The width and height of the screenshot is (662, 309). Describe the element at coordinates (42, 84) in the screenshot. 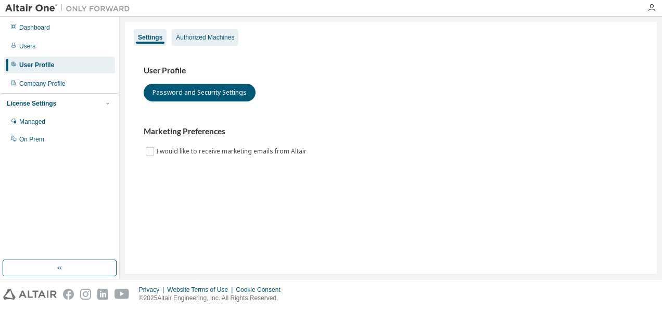

I see `div: Company Profile` at that location.